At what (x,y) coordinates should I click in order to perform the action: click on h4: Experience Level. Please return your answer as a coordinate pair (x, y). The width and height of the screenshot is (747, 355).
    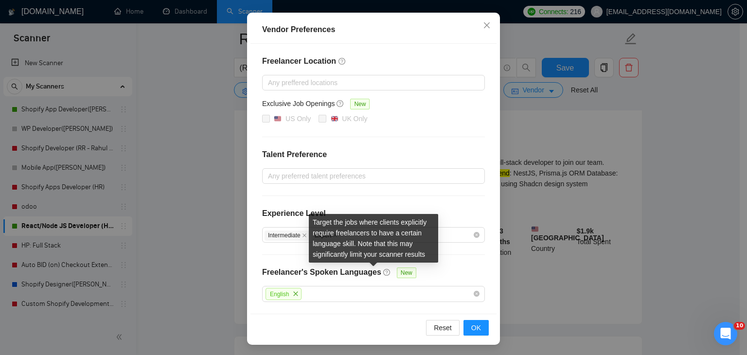
    Looking at the image, I should click on (294, 213).